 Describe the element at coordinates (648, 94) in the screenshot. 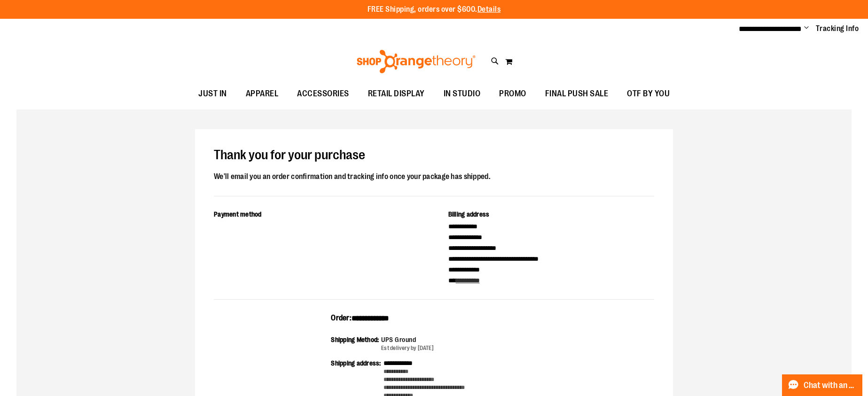

I see `span: OTF BY YOU` at that location.